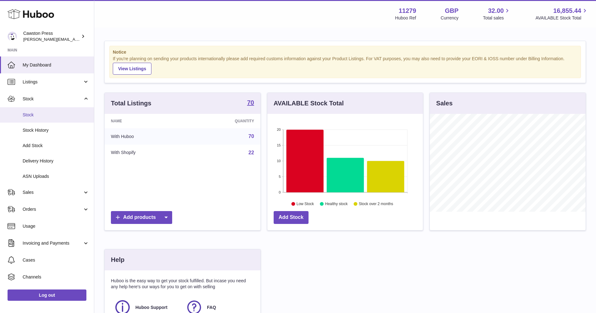  What do you see at coordinates (561, 14) in the screenshot?
I see `a: 16,855.44 AVAILABLE Stock Total` at bounding box center [561, 14].